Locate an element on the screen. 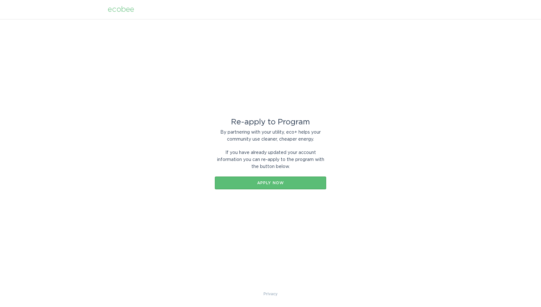 The width and height of the screenshot is (541, 307). div: Apply now is located at coordinates (270, 183).